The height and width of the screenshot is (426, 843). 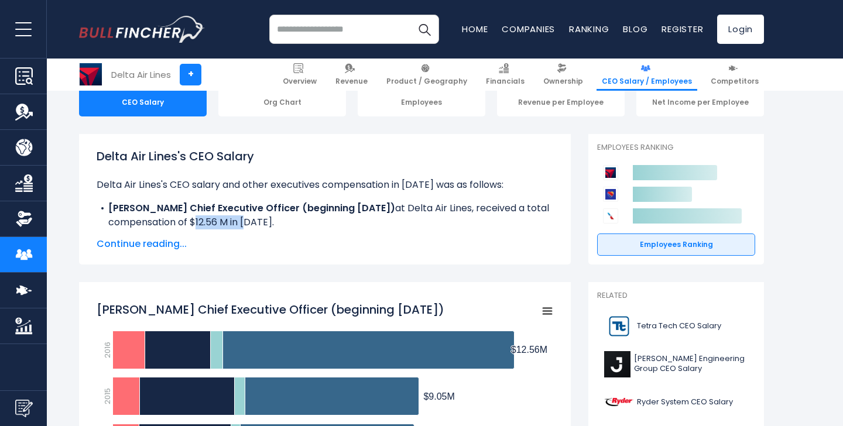 What do you see at coordinates (619, 326) in the screenshot?
I see `img: TTEK logo` at bounding box center [619, 326].